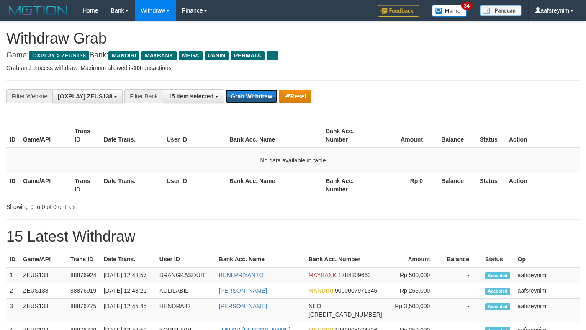 The image size is (586, 330). What do you see at coordinates (84, 290) in the screenshot?
I see `td: 88876919` at bounding box center [84, 290].